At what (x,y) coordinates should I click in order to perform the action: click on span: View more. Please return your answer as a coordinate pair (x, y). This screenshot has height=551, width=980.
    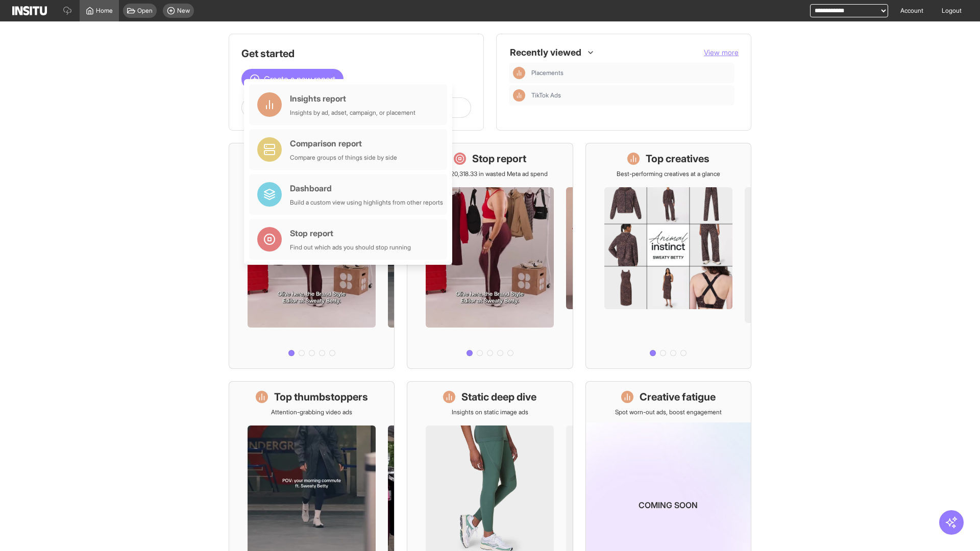
    Looking at the image, I should click on (722, 52).